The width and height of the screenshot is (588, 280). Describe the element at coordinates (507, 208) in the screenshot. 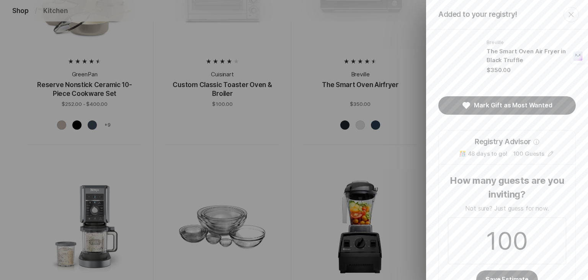

I see `p: Not sure? Just guess for now.` at that location.